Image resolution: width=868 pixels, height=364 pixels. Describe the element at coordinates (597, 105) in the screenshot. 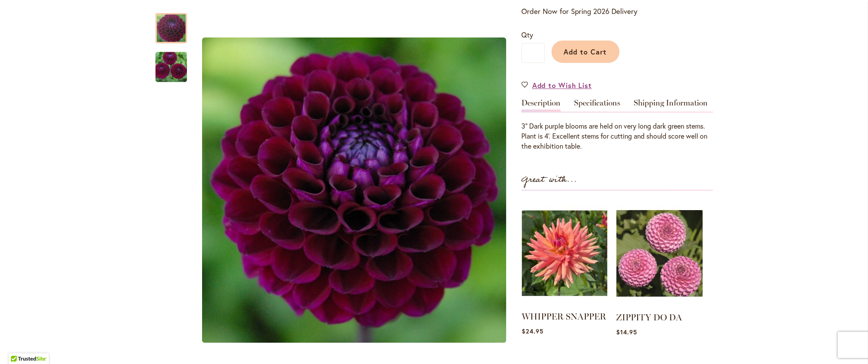

I see `a: Specifications` at that location.